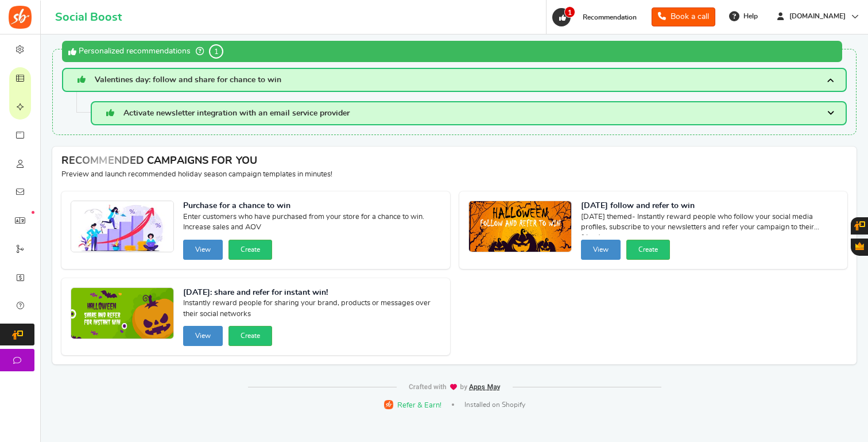 This screenshot has width=868, height=442. What do you see at coordinates (596, 17) in the screenshot?
I see `a: 1 Recommendation` at bounding box center [596, 17].